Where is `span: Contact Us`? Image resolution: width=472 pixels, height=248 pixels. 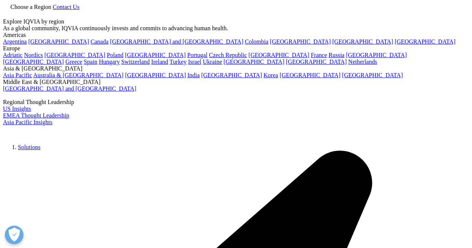
span: Contact Us is located at coordinates (66, 7).